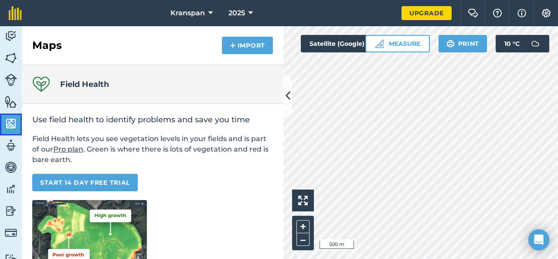 The height and width of the screenshot is (259, 558). I want to click on img: A question mark icon, so click(498, 13).